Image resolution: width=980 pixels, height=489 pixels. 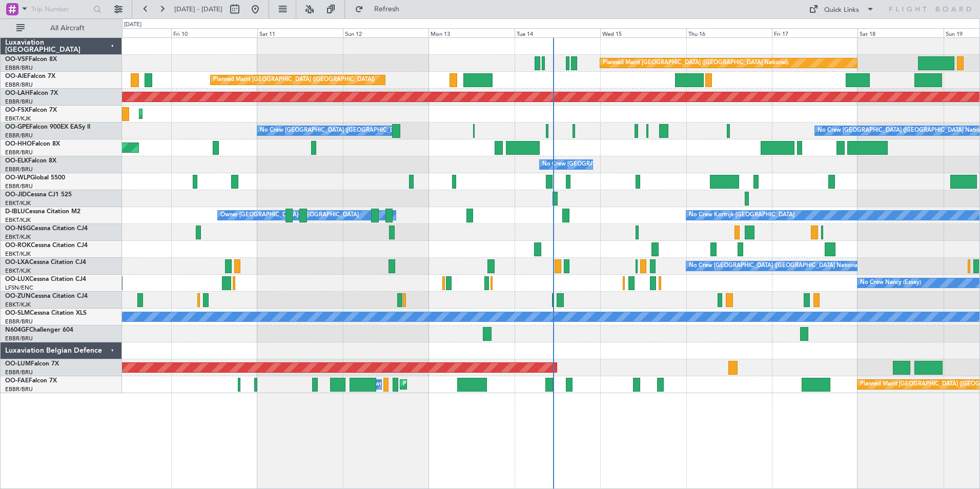 What do you see at coordinates (900, 33) in the screenshot?
I see `div: Sat 18` at bounding box center [900, 33].